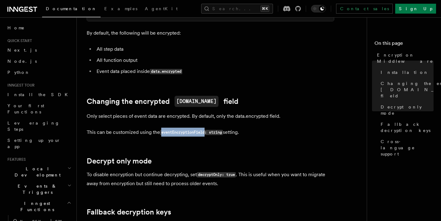  I want to click on span: Installation, so click(405, 72).